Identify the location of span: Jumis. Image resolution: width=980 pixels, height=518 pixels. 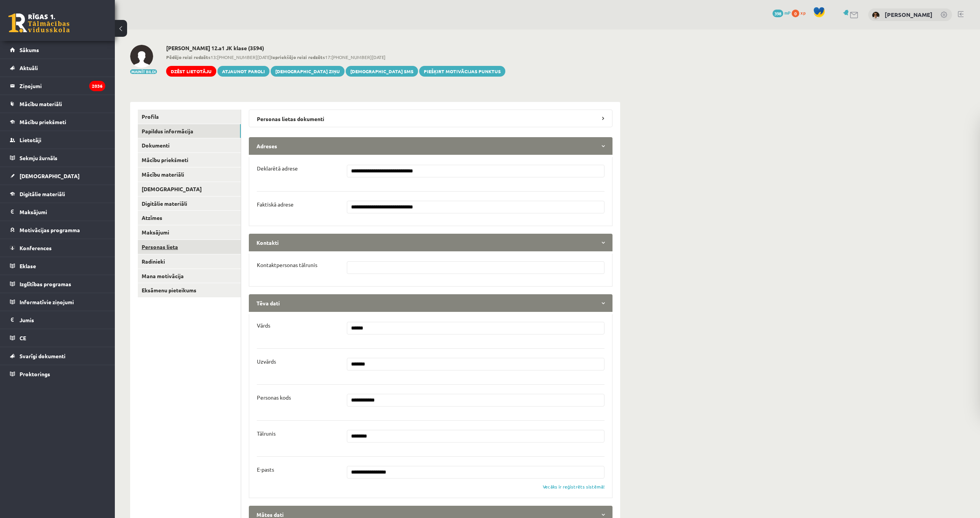
(27, 320).